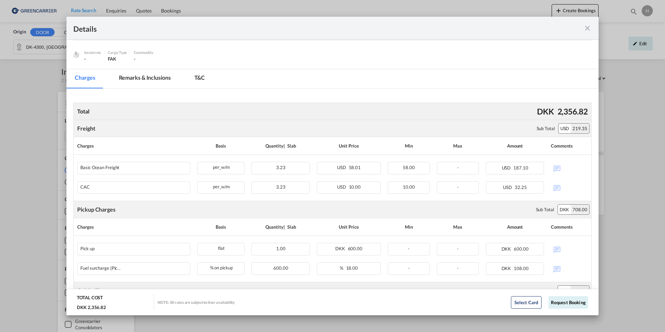  What do you see at coordinates (573, 111) in the screenshot?
I see `div: 2,356.82` at bounding box center [573, 111].